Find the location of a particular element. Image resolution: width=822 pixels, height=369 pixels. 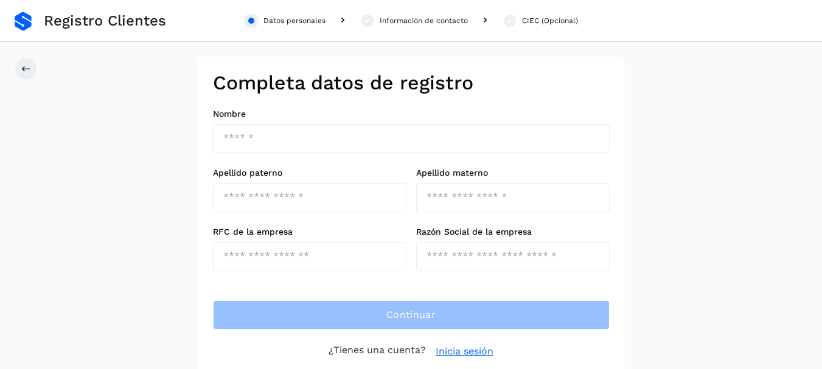

label: Apellido paterno is located at coordinates (310, 173).